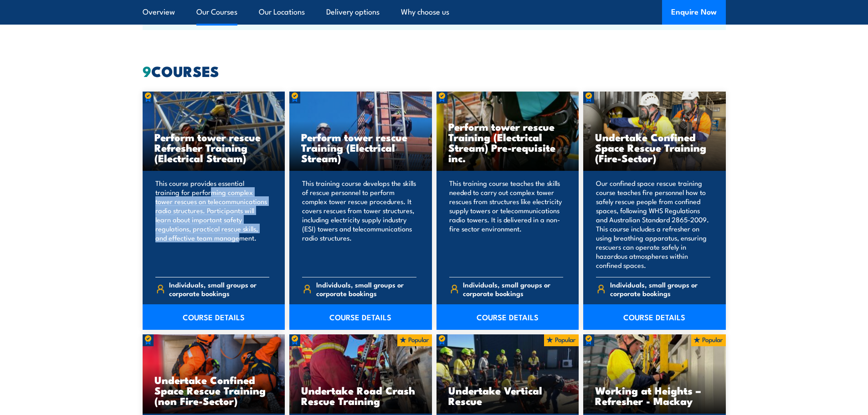  I want to click on h3: Perform tower rescue Training (Electrical Stream) Pre-requisite inc., so click(507, 142).